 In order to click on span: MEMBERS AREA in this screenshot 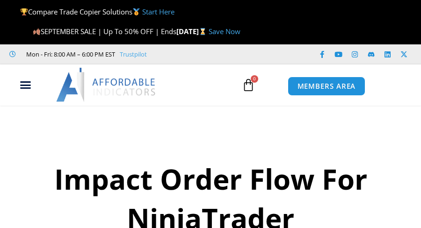, I will do `click(327, 86)`.